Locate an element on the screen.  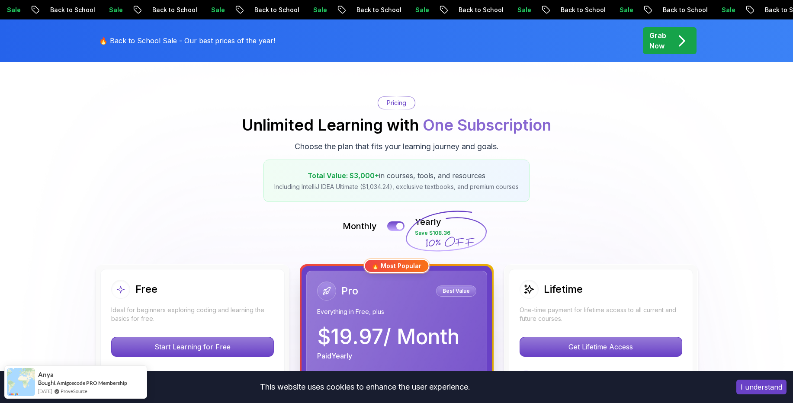
p: Grab Now is located at coordinates (657, 41).